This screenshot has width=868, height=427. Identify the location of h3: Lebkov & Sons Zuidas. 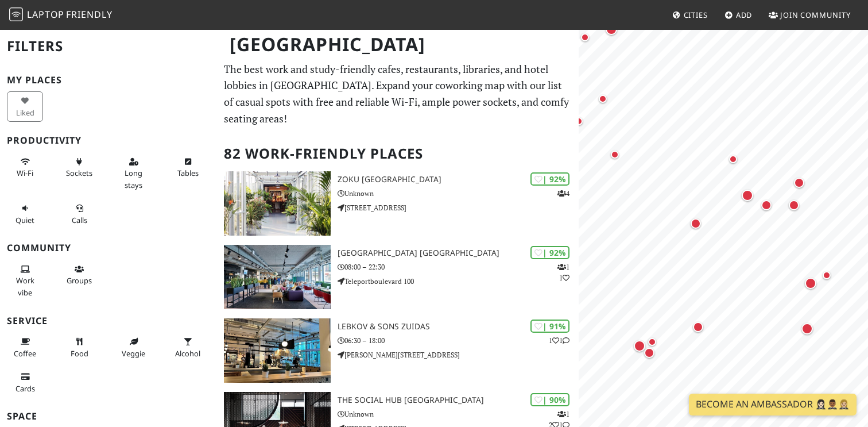
(458, 327).